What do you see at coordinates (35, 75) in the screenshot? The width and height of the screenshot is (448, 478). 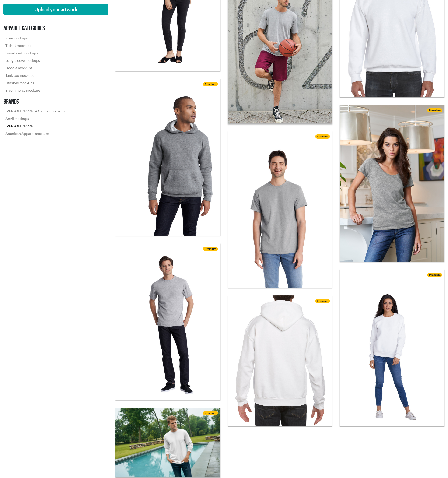 I see `a: Tank top mockups` at bounding box center [35, 75].